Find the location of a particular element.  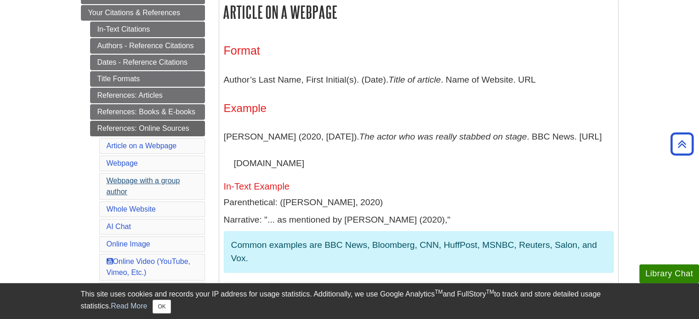

p: Common examples are BBC News, Bloomberg, CNN, HuffPost, MSNBC, Reuters, Salon, and Vox. is located at coordinates (419, 252).